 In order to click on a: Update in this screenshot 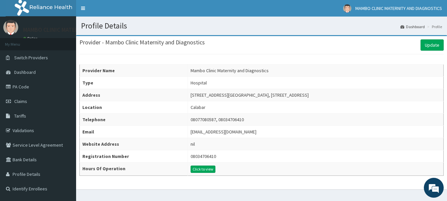, I will do `click(432, 45)`.